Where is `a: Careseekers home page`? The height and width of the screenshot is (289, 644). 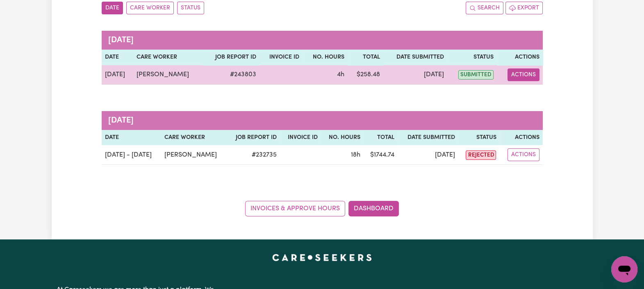
a: Careseekers home page is located at coordinates (322, 257).